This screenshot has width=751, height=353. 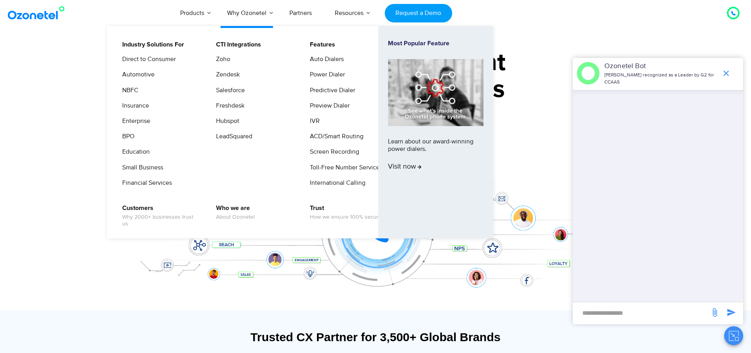 What do you see at coordinates (418, 13) in the screenshot?
I see `a: Request a Demo` at bounding box center [418, 13].